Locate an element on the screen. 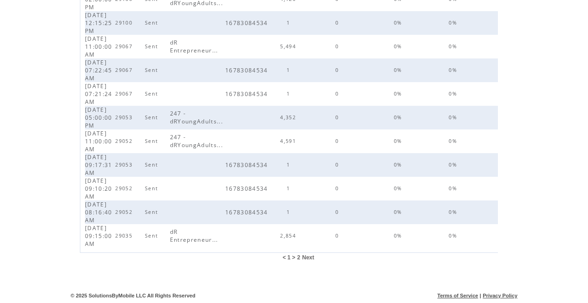 This screenshot has height=303, width=588. span: 2 is located at coordinates (299, 258).